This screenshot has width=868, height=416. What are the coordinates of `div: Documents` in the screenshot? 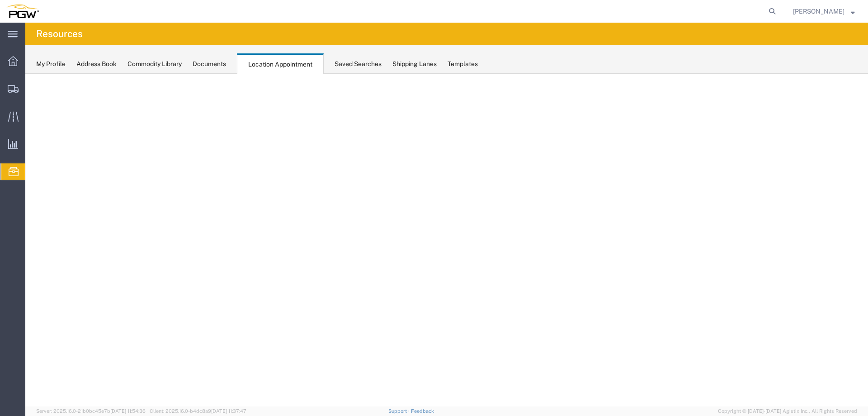 It's located at (209, 64).